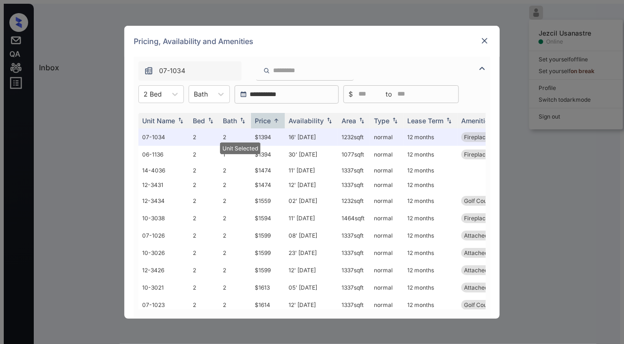 The width and height of the screenshot is (624, 344). Describe the element at coordinates (164, 137) in the screenshot. I see `td: 07-1034` at that location.